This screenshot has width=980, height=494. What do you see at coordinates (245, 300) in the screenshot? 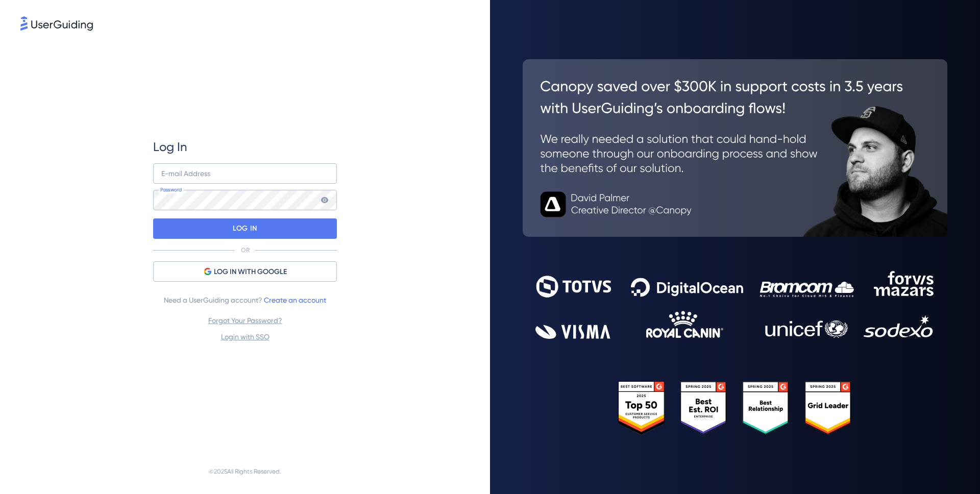
I see `span: Need a UserGuiding account?` at bounding box center [245, 300].